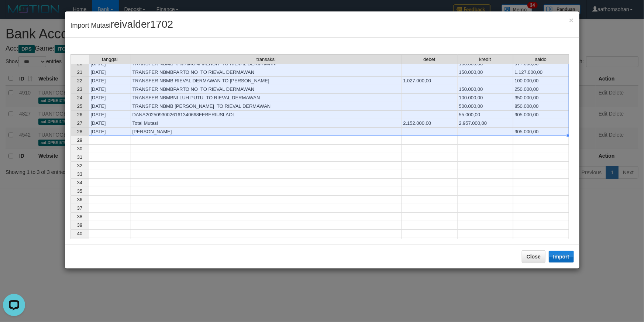  I want to click on td: DANA20250930026161340668FEBERIUSLAOL, so click(266, 115).